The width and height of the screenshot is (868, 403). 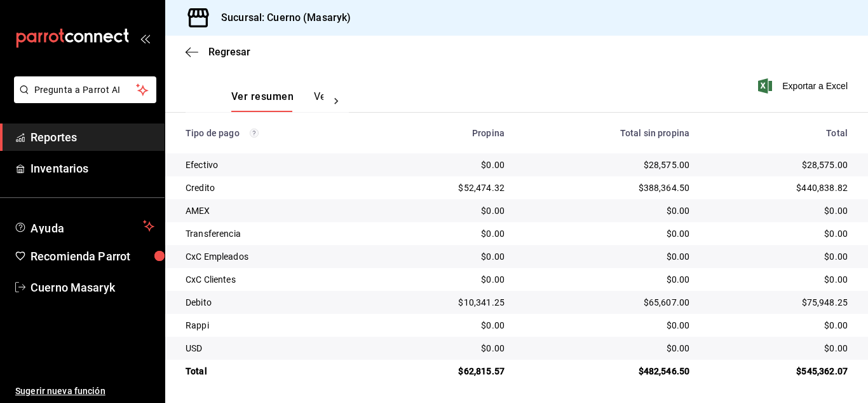 I want to click on div: $62,815.57, so click(x=446, y=371).